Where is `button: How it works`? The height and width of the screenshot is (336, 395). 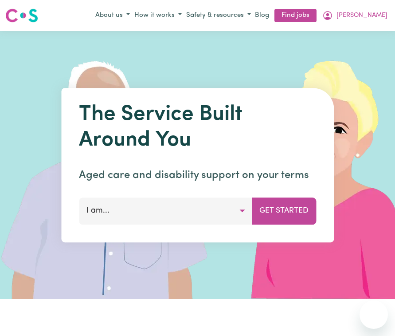 button: How it works is located at coordinates (158, 16).